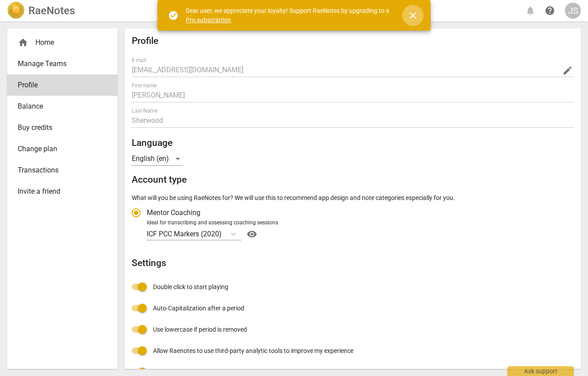  I want to click on span: Buy credits, so click(59, 127).